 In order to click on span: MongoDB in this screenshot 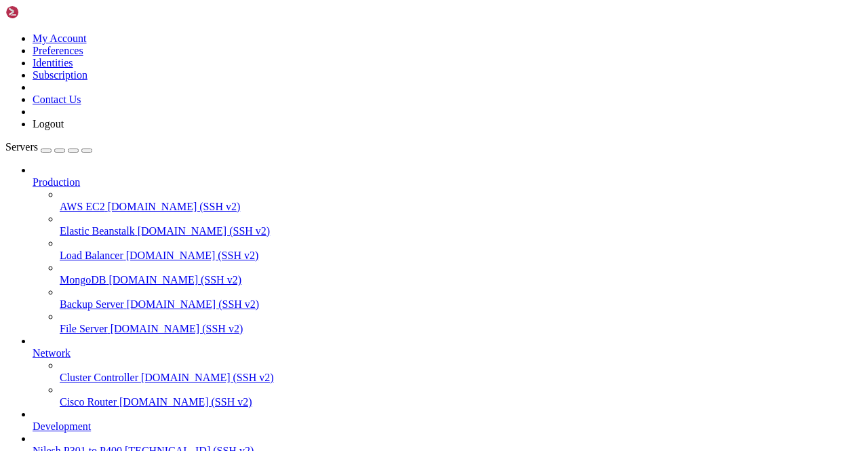, I will do `click(82, 279)`.